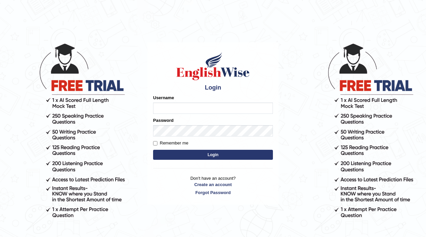 The width and height of the screenshot is (426, 237). Describe the element at coordinates (171, 143) in the screenshot. I see `label: Remember me` at that location.